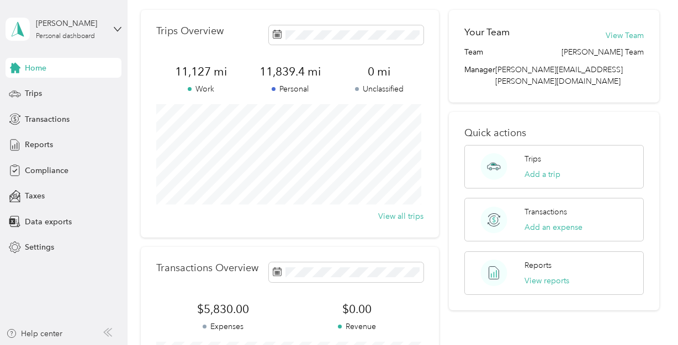 Image resolution: width=678 pixels, height=345 pixels. I want to click on span: Taxes, so click(35, 196).